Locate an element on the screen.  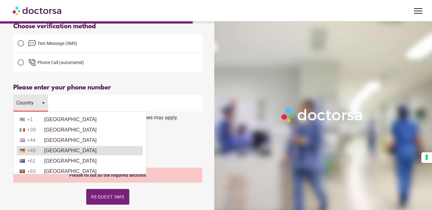
span: +93 is located at coordinates (35, 172).